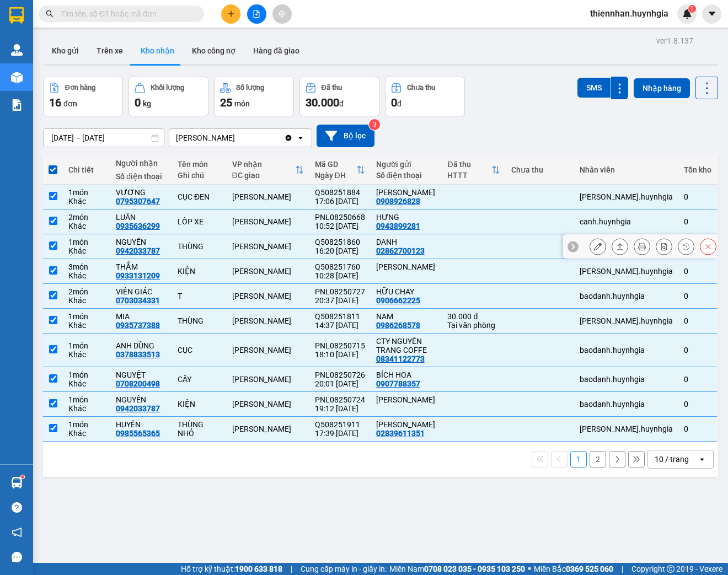 The image size is (728, 575). What do you see at coordinates (406, 267) in the screenshot?
I see `div: MỸ PHƯƠNG` at bounding box center [406, 267].